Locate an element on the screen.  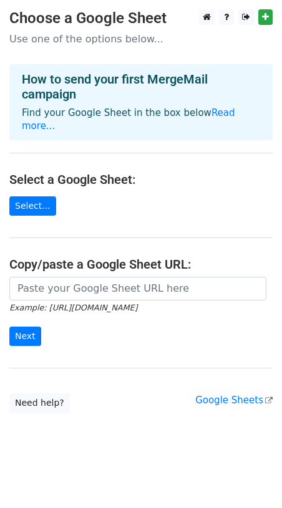
p: Use one of the options below... is located at coordinates (141, 39).